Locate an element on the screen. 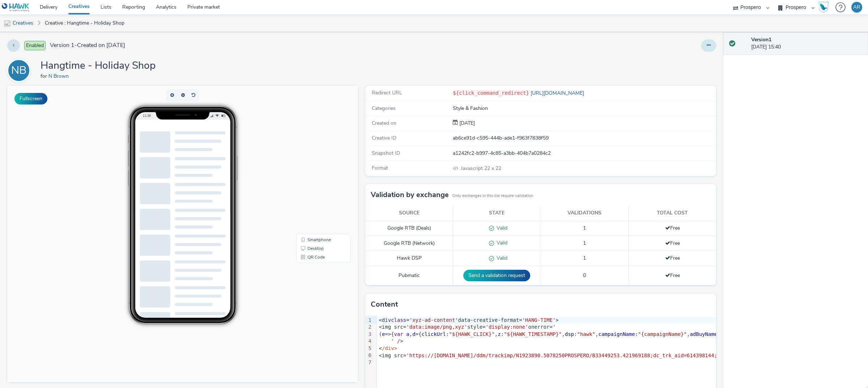  span: Desktop is located at coordinates (308, 163).